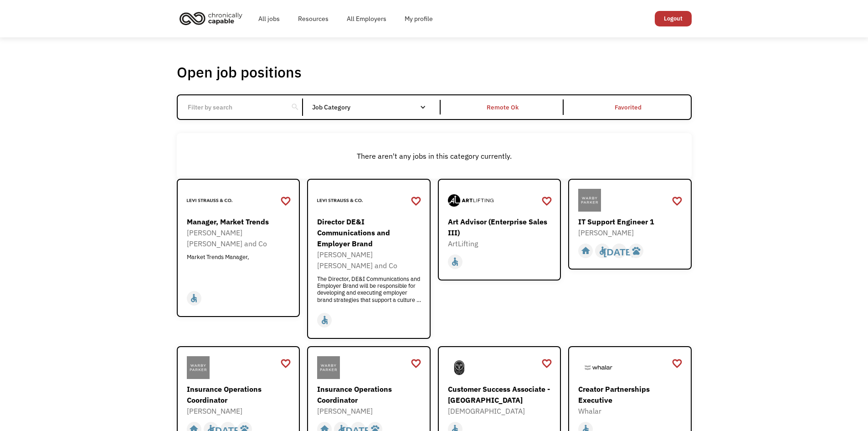 This screenshot has height=431, width=868. I want to click on div: ArtLifting, so click(501, 244).